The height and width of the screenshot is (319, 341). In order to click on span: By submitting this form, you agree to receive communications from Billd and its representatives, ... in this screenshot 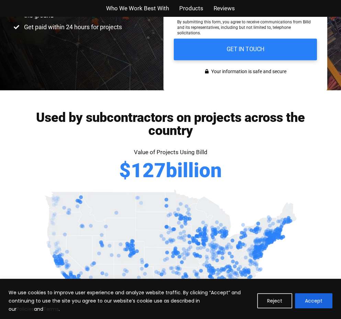, I will do `click(244, 27)`.